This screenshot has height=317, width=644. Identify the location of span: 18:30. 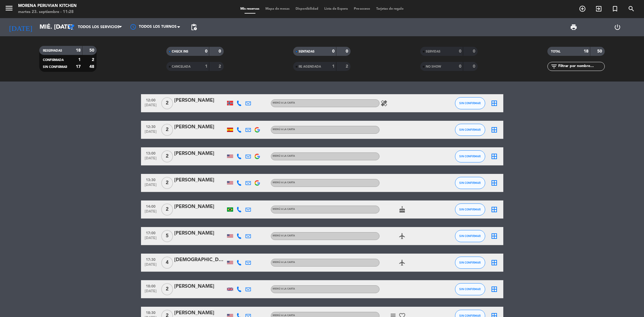
(151, 312).